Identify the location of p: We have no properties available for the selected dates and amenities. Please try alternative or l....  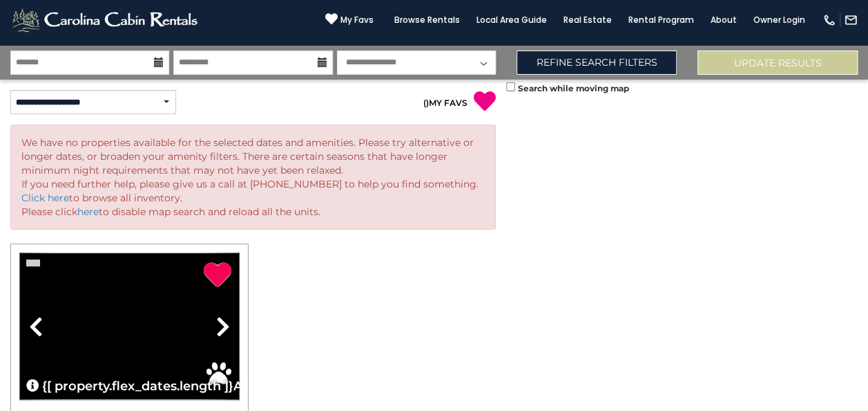
(253, 170).